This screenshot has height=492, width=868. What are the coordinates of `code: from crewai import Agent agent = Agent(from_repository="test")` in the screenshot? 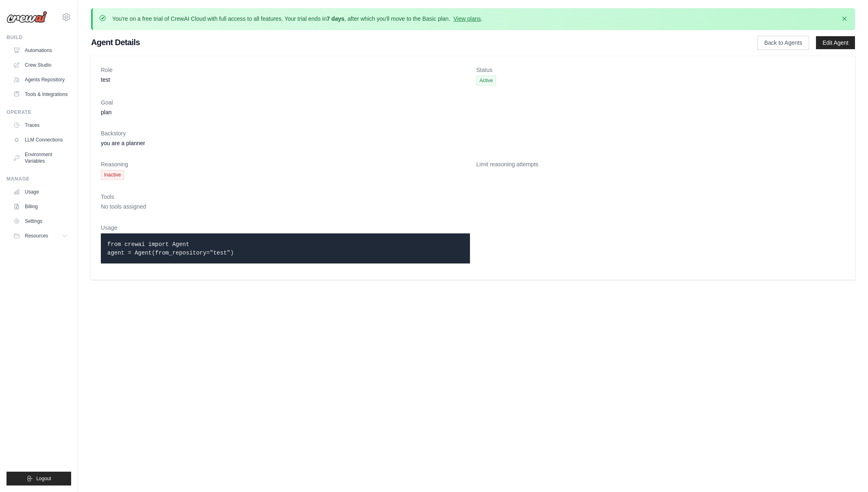 It's located at (170, 249).